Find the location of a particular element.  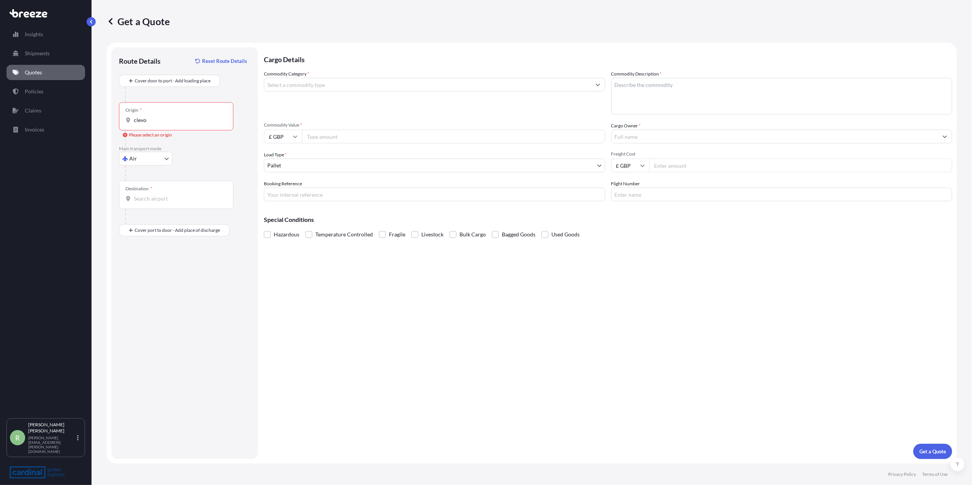

span: Commodity Value is located at coordinates (434, 125).